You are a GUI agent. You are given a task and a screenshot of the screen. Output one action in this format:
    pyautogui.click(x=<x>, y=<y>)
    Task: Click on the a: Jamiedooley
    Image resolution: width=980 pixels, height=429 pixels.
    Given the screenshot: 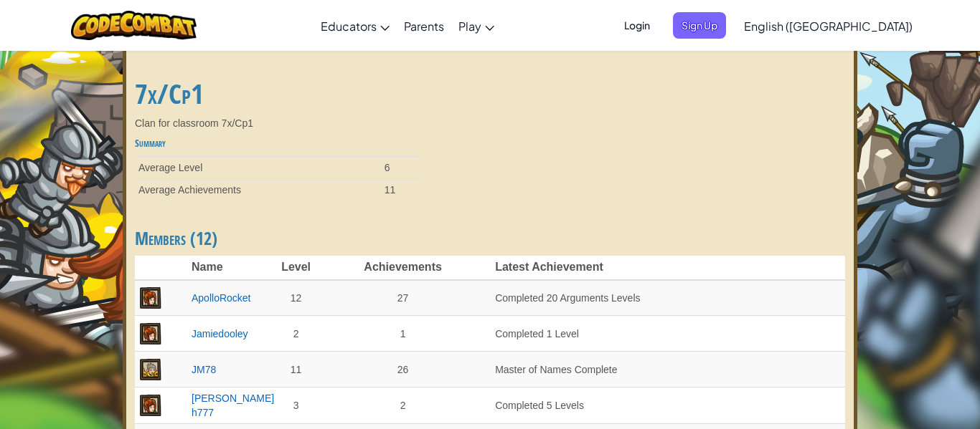 What is the action you would take?
    pyautogui.click(x=220, y=334)
    